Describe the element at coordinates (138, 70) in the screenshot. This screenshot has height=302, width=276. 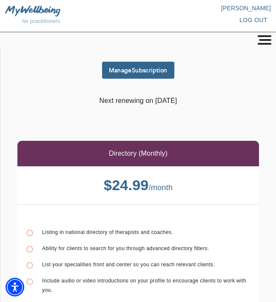
I see `button: ManageSubscription` at that location.